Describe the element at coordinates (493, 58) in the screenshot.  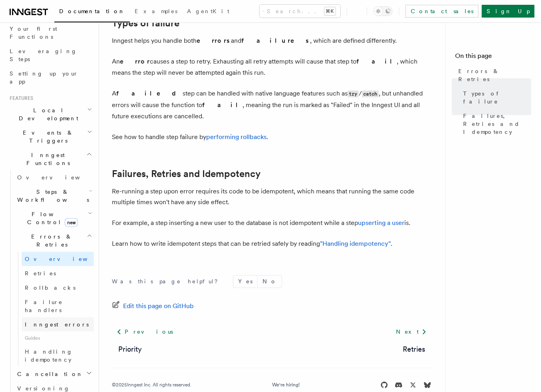
I see `h4: On this page` at that location.